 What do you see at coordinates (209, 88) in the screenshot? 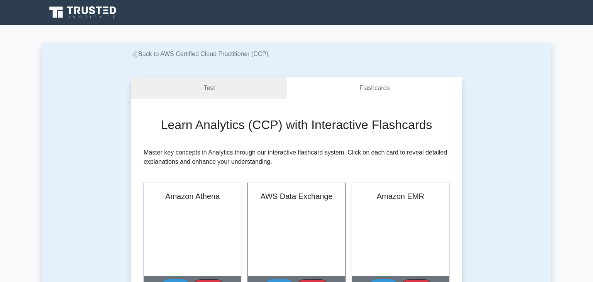
I see `a: Test` at bounding box center [209, 88].